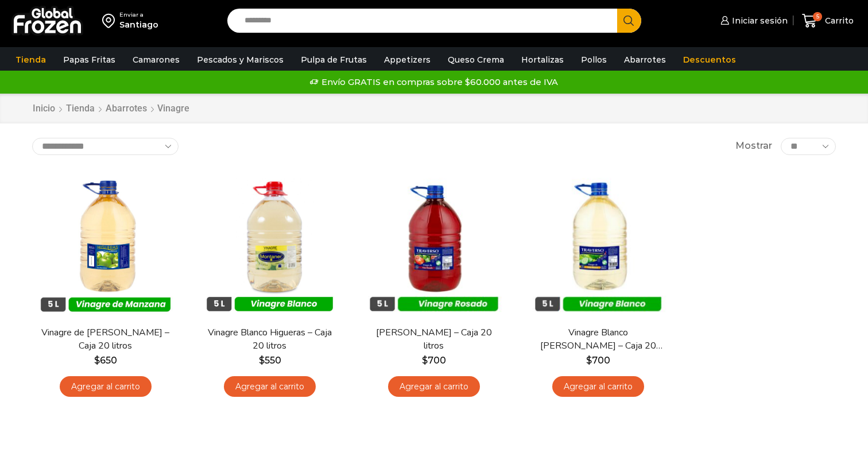  I want to click on a: Iniciar sesión, so click(752, 20).